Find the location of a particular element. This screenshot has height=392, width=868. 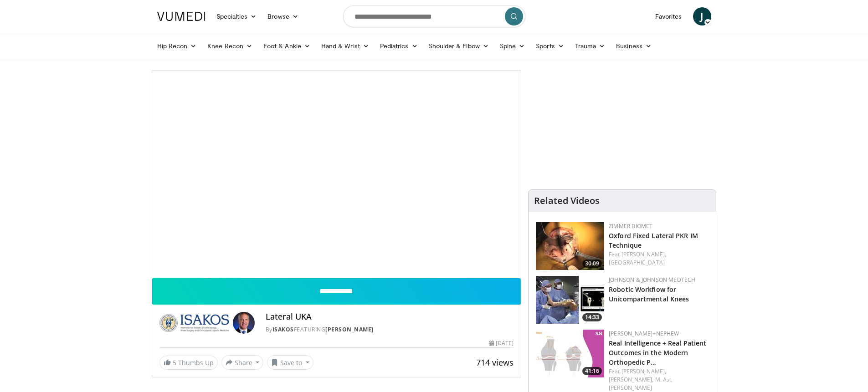

a: Sports is located at coordinates (550, 46).